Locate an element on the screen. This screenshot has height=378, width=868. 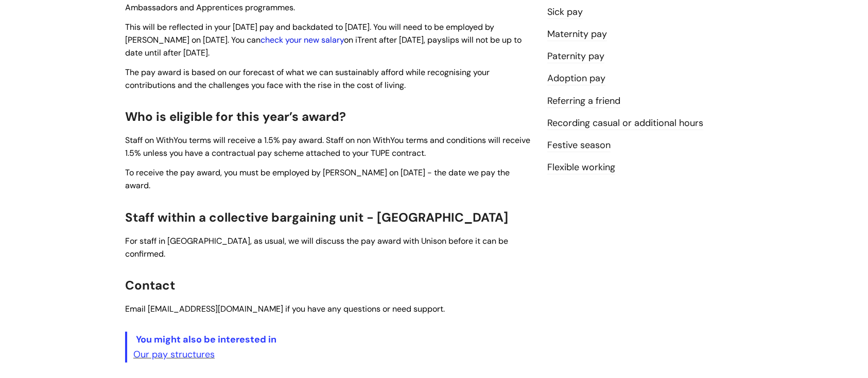
a: Referring a friend is located at coordinates (584, 101).